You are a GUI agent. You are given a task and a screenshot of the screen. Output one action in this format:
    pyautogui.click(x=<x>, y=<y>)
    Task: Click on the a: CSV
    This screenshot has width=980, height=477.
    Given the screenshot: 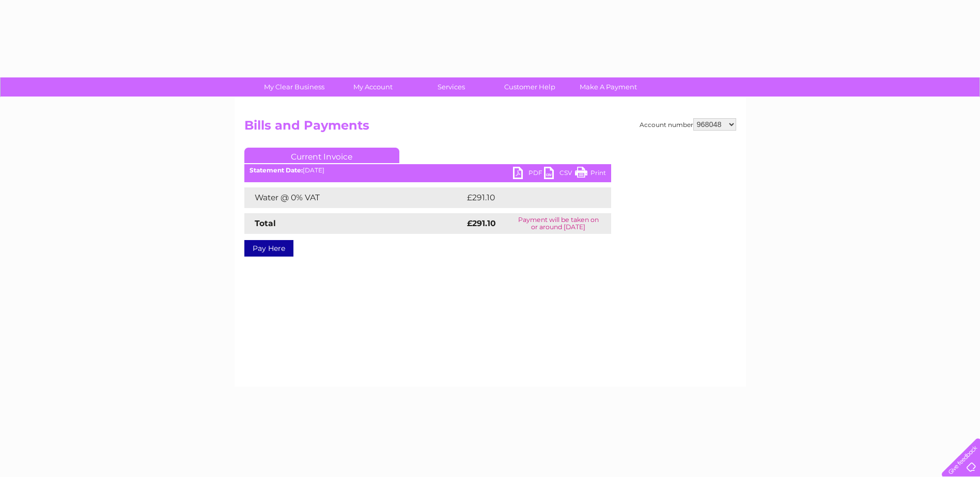 What is the action you would take?
    pyautogui.click(x=559, y=174)
    